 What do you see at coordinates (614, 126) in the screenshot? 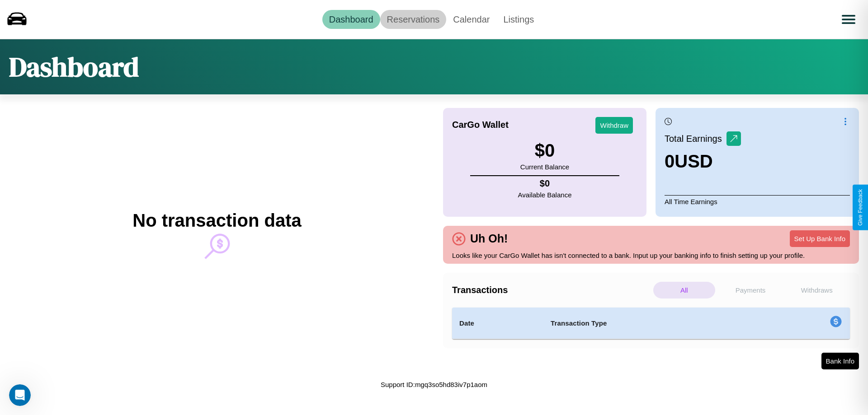
I see `button: Withdraw` at bounding box center [614, 126].